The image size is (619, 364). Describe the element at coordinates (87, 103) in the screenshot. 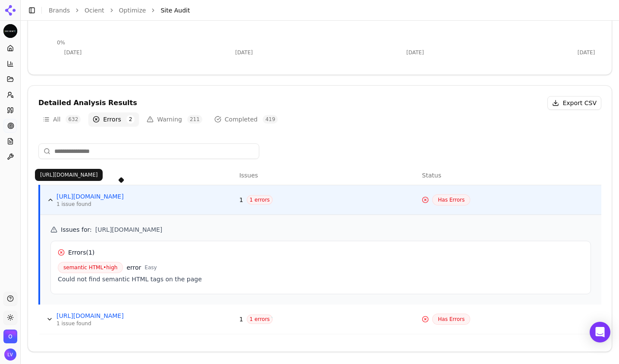

I see `div: Detailed Analysis Results` at that location.